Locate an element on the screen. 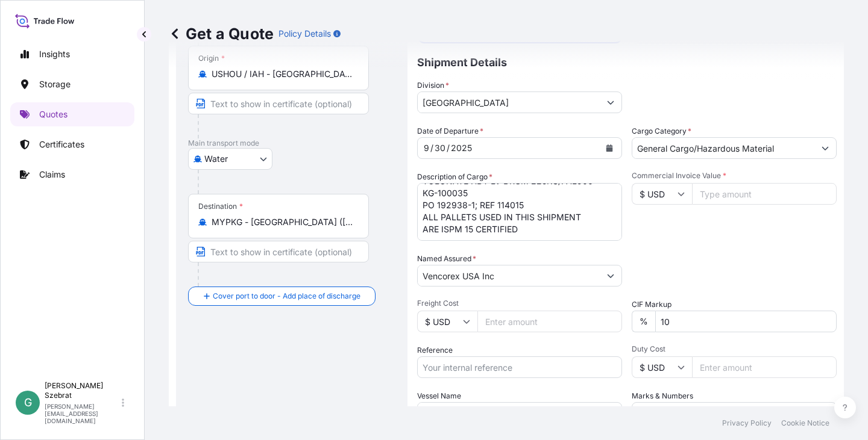  button: Select transport is located at coordinates (231, 159).